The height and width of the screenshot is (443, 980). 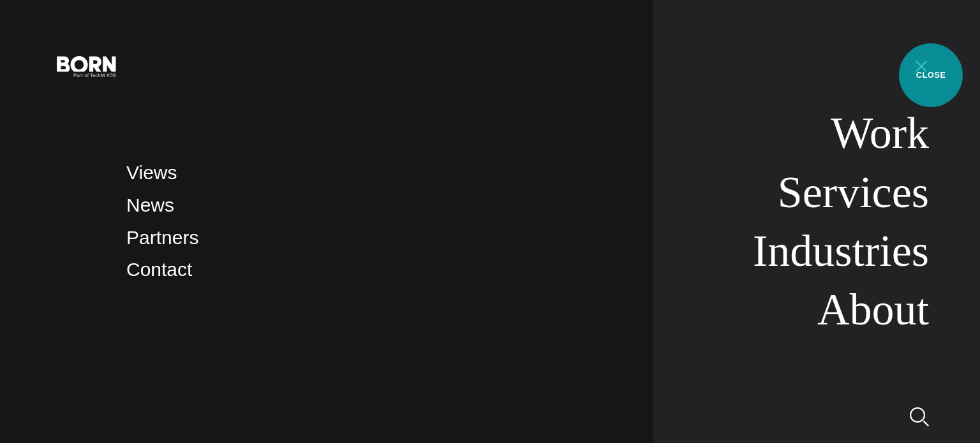 I want to click on a: News, so click(x=150, y=205).